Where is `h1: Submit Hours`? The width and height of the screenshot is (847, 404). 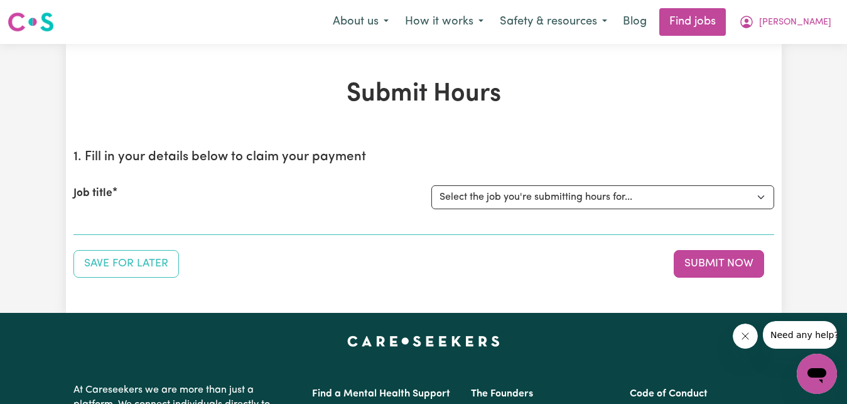 h1: Submit Hours is located at coordinates (424, 94).